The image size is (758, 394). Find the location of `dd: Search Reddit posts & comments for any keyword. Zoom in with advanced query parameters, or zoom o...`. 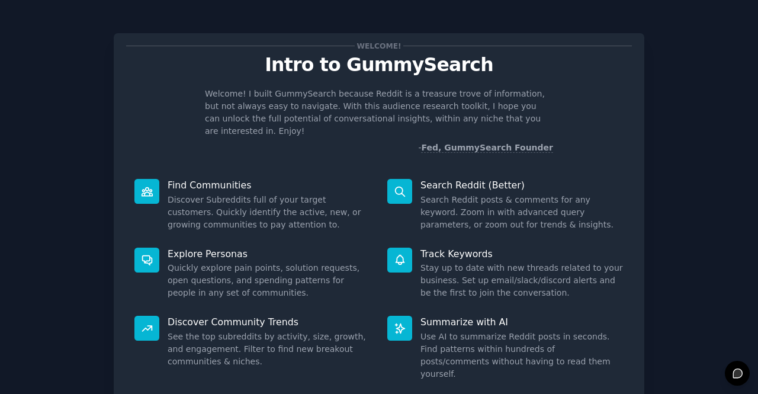

dd: Search Reddit posts & comments for any keyword. Zoom in with advanced query parameters, or zoom o... is located at coordinates (522, 212).